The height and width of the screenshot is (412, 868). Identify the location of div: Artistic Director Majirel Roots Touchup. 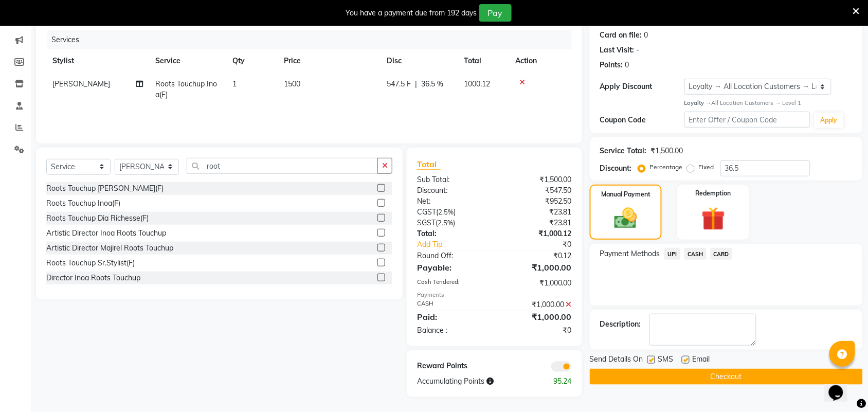
(109, 248).